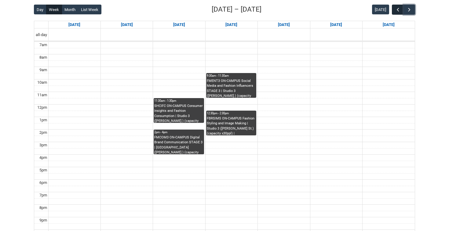  Describe the element at coordinates (336, 25) in the screenshot. I see `a: Go to September 19, 2025` at that location.